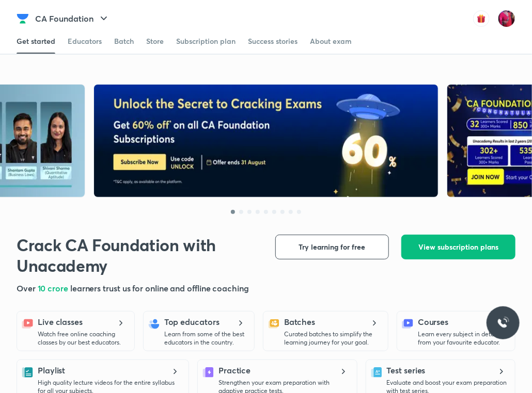  What do you see at coordinates (332, 247) in the screenshot?
I see `button: Try learning for free` at bounding box center [332, 247].